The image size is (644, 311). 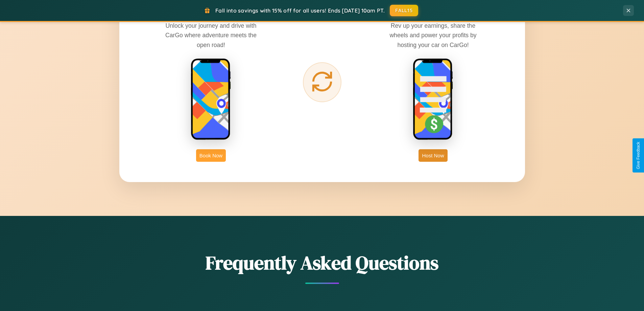 I want to click on button: FALL15, so click(x=404, y=11).